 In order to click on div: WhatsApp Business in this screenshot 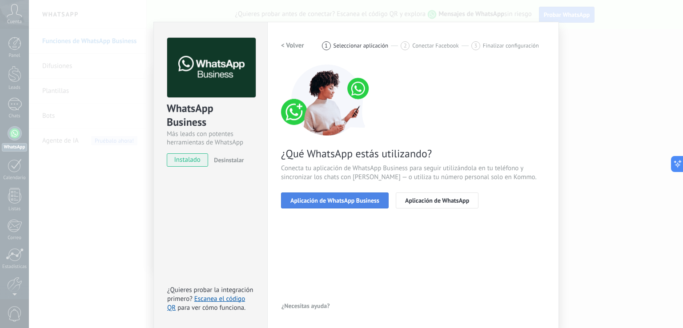, I will do `click(210, 116)`.